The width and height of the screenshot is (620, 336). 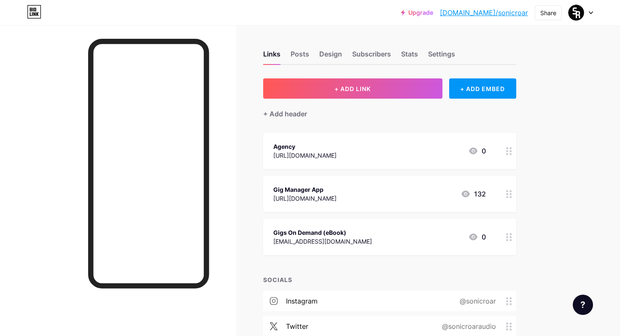 I want to click on span: + ADD LINK, so click(x=352, y=89).